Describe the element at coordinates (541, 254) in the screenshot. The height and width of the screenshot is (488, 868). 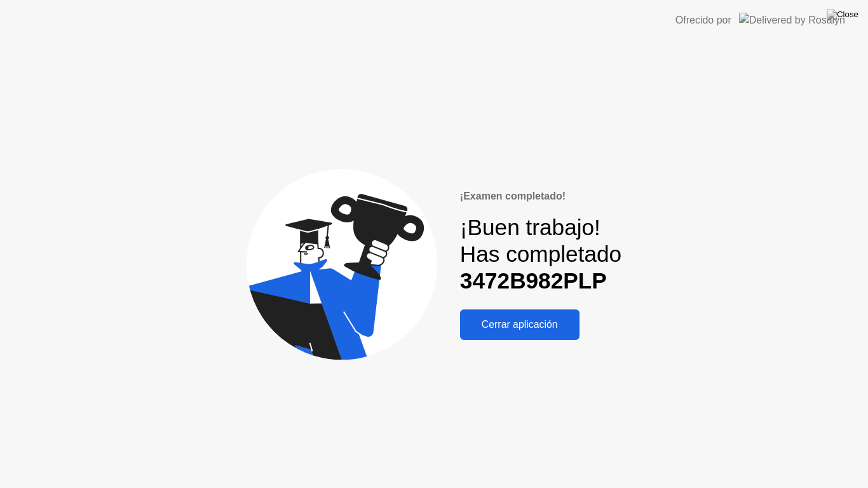
I see `div: ¡Buen trabajo! Has completado` at that location.